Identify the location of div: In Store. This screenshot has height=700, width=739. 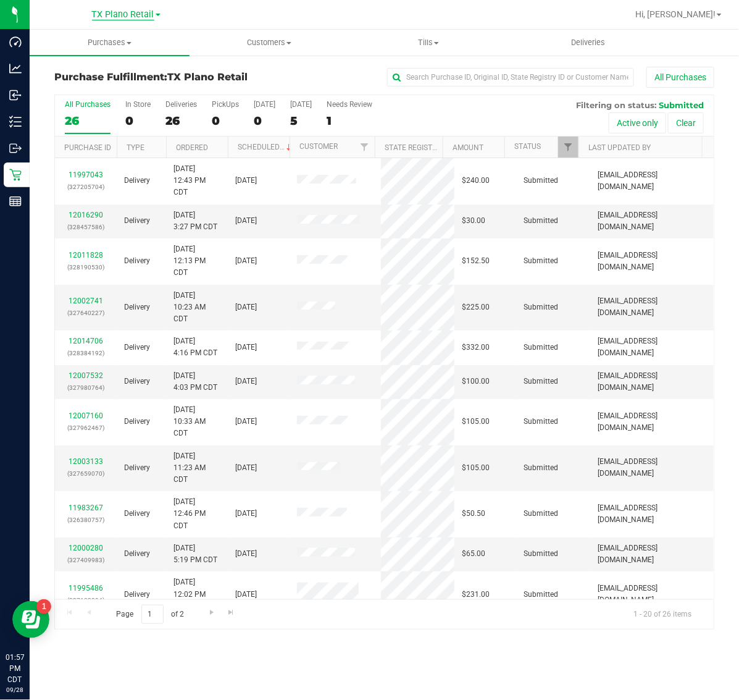
(138, 105).